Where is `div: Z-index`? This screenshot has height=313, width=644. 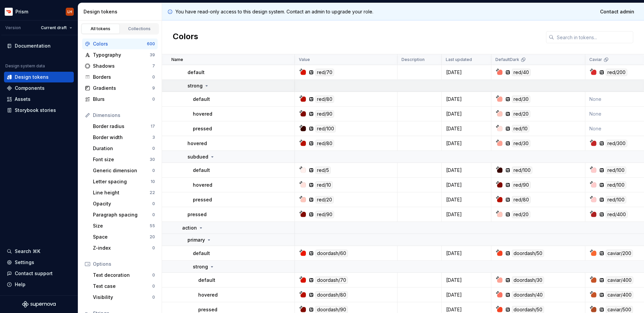 div: Z-index is located at coordinates (123, 248).